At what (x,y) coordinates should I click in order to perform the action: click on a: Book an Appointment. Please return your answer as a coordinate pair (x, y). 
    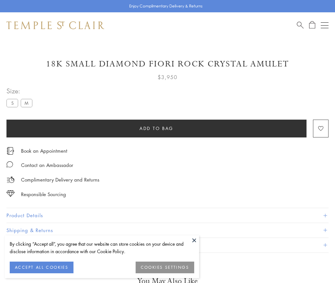
    Looking at the image, I should click on (44, 151).